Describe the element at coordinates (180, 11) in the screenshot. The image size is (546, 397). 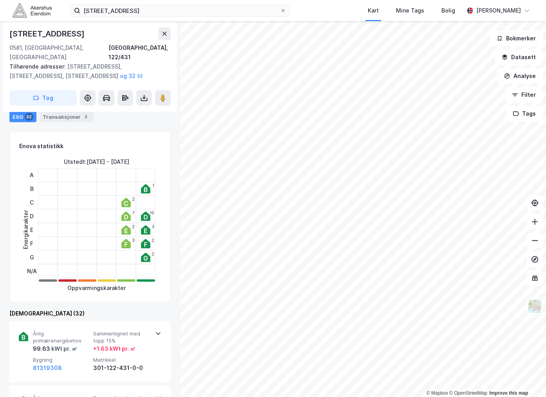
I see `input: Søk på adresse, matrikkel, gårdeiere, leietakere eller personer` at that location.